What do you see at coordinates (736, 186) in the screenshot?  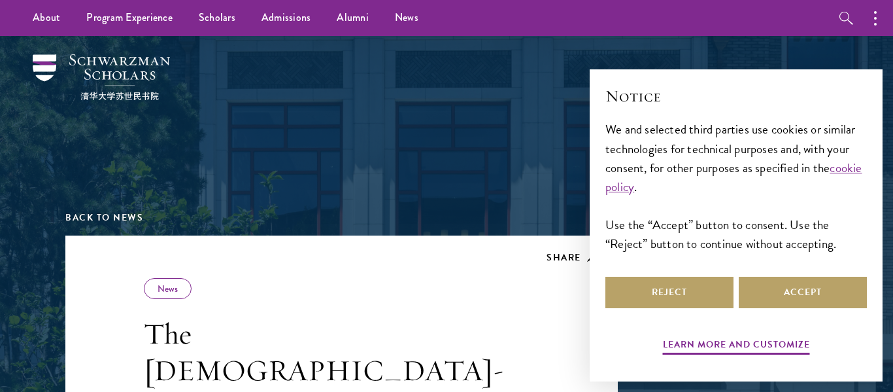 I see `div: We and selected third parties use cookies or similar technologies for technical purposes and, wit...` at bounding box center [736, 186].